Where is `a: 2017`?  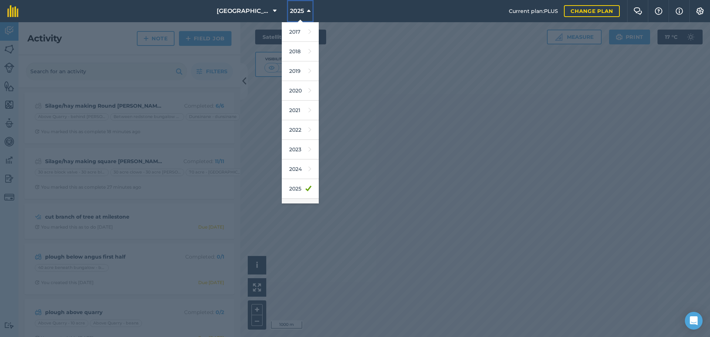 a: 2017 is located at coordinates (300, 32).